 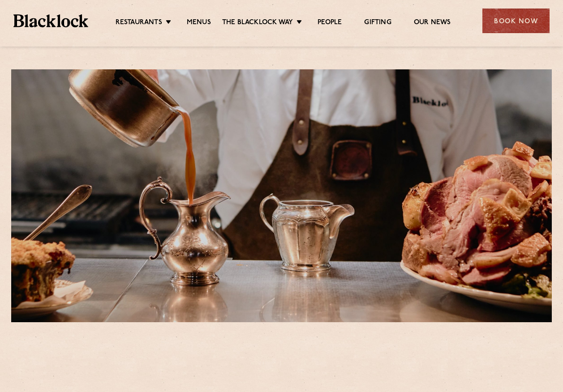 What do you see at coordinates (516, 21) in the screenshot?
I see `div: Book Now` at bounding box center [516, 21].